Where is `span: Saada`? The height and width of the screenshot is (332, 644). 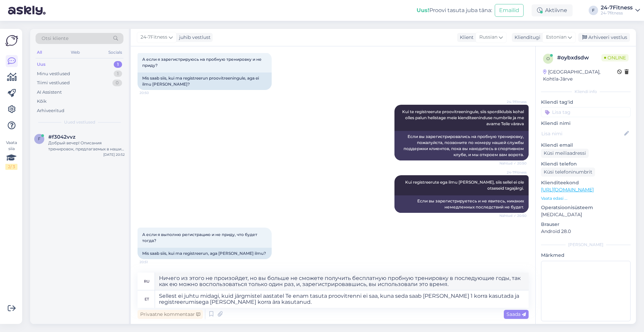 span: Saada is located at coordinates (517, 314).